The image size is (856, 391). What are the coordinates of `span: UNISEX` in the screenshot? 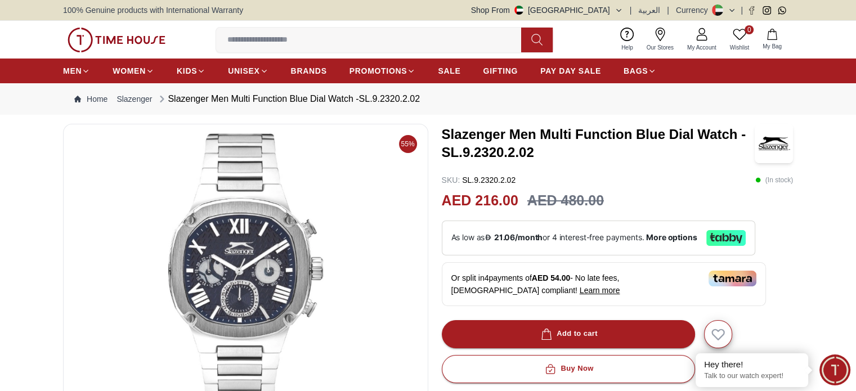 It's located at (244, 71).